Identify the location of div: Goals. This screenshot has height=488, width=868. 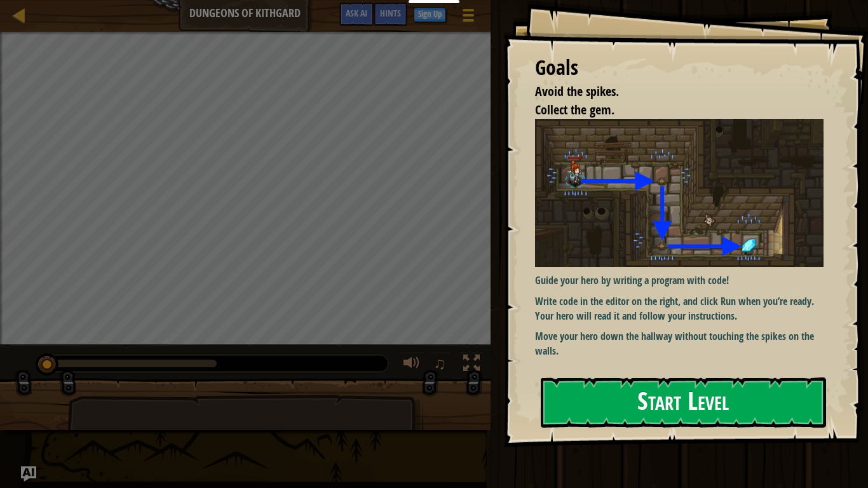
(679, 68).